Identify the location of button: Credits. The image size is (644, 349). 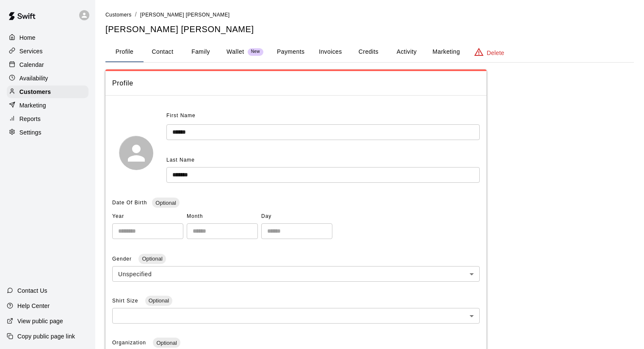
(368, 52).